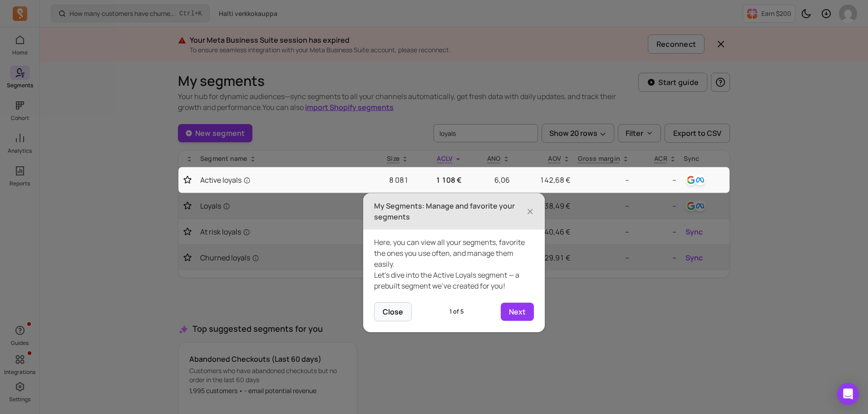 This screenshot has height=414, width=868. Describe the element at coordinates (517, 311) in the screenshot. I see `button: Next` at that location.